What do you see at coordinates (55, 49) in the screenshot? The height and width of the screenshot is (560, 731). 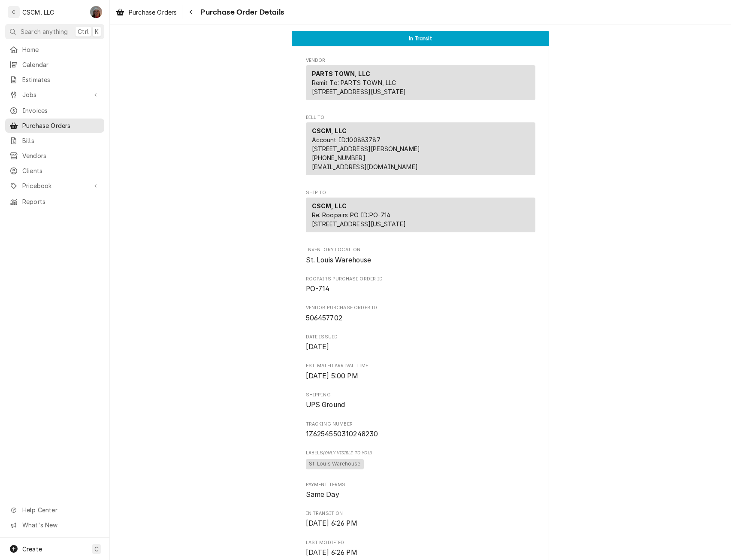 I see `a: Home` at bounding box center [55, 49].